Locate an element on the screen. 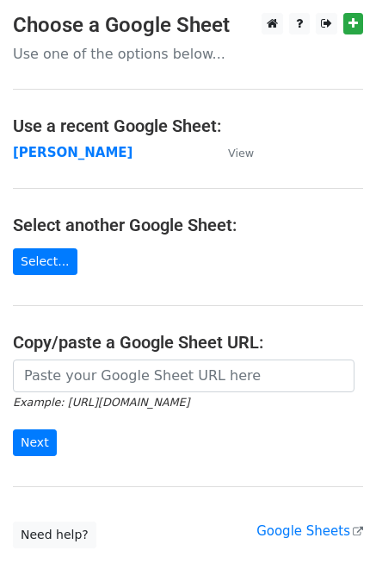 This screenshot has width=376, height=588. h4: Copy/paste a Google Sheet URL: is located at coordinates (188, 342).